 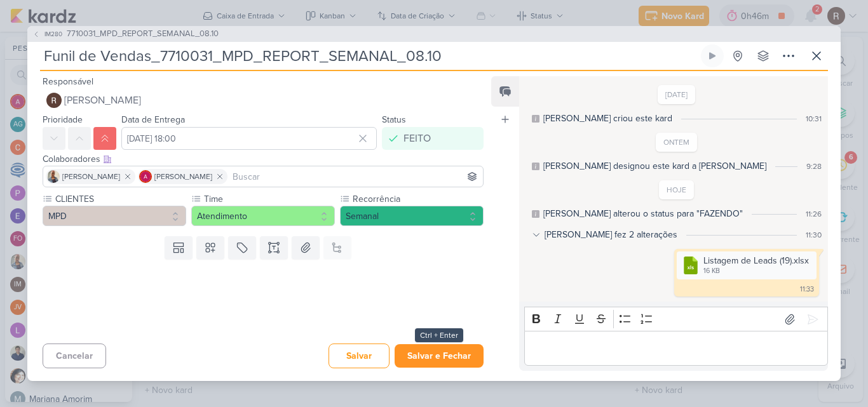 I want to click on button: Salvar e Fechar, so click(x=439, y=356).